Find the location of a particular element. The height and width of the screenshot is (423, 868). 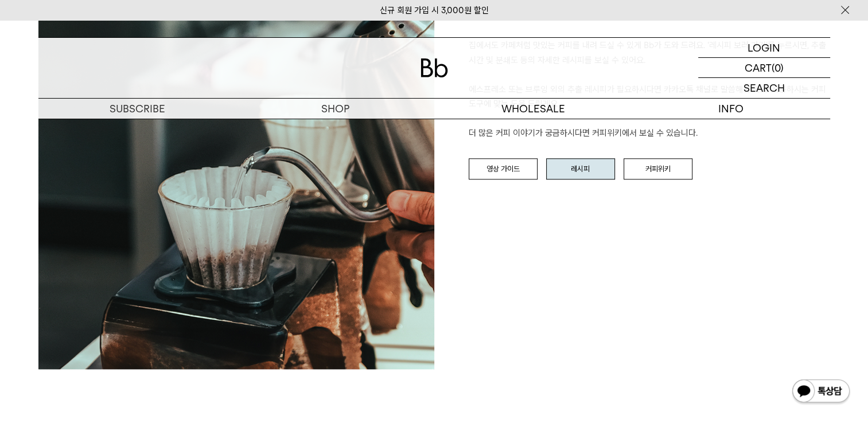

p: SUBSCRIBE is located at coordinates (137, 108).